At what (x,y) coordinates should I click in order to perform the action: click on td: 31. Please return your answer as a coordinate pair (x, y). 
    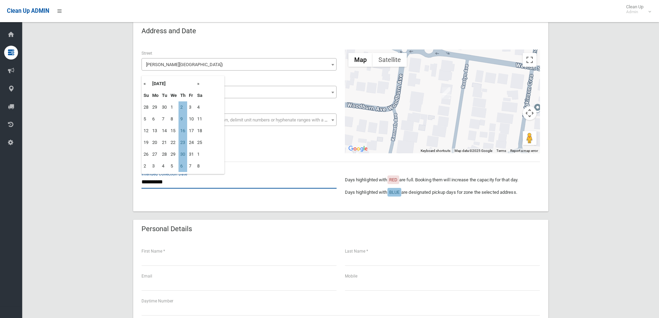
    Looking at the image, I should click on (191, 154).